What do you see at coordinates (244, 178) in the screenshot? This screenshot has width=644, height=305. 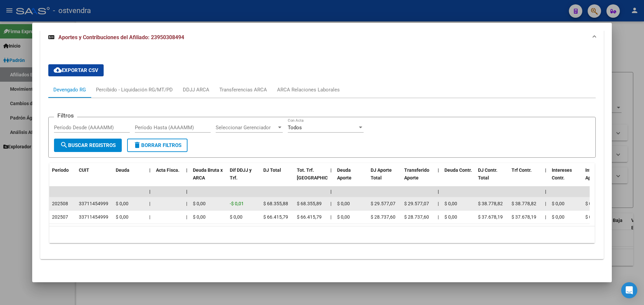 I see `datatable-header-cell: Dif DDJJ y Trf.` at bounding box center [244, 178].